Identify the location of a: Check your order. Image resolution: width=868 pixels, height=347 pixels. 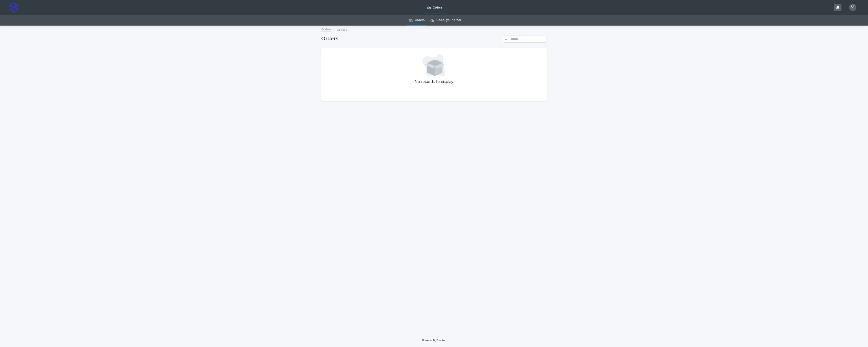
(448, 20).